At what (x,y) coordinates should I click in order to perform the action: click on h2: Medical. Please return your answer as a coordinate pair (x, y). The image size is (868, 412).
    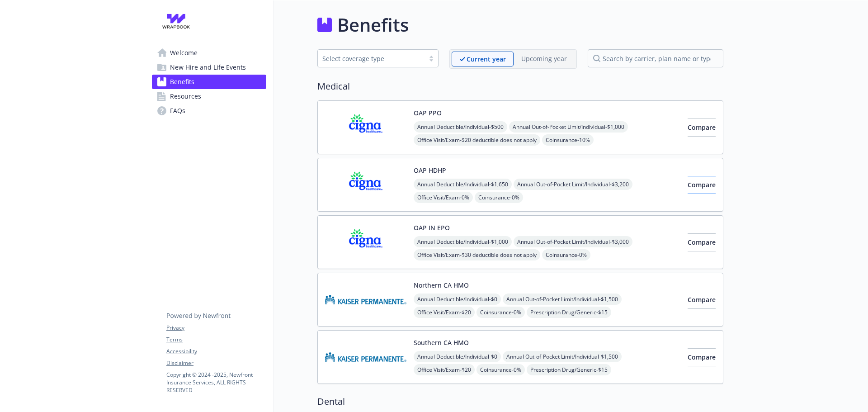
    Looking at the image, I should click on (520, 86).